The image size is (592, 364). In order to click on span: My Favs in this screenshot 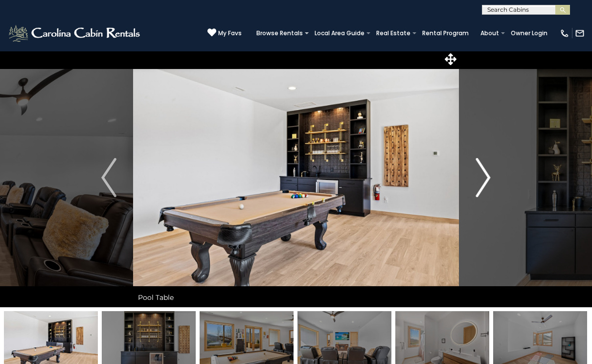, I will do `click(230, 33)`.